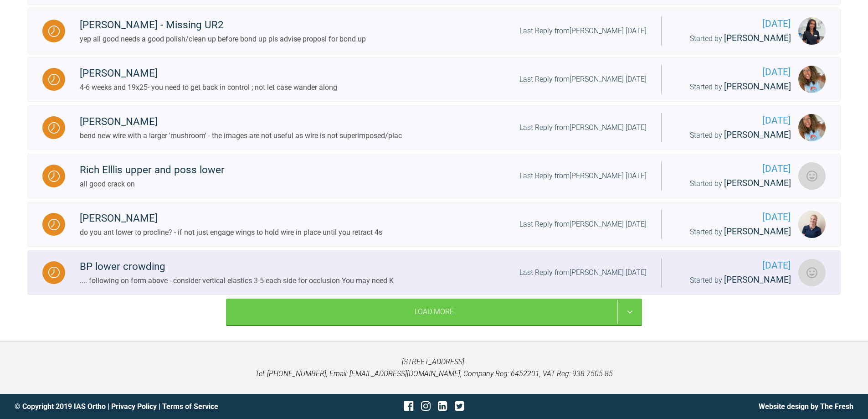  Describe the element at coordinates (231, 232) in the screenshot. I see `div: do you ant lower to procline? - if not just engage wings to hold wire in place until you retract 4s` at that location.